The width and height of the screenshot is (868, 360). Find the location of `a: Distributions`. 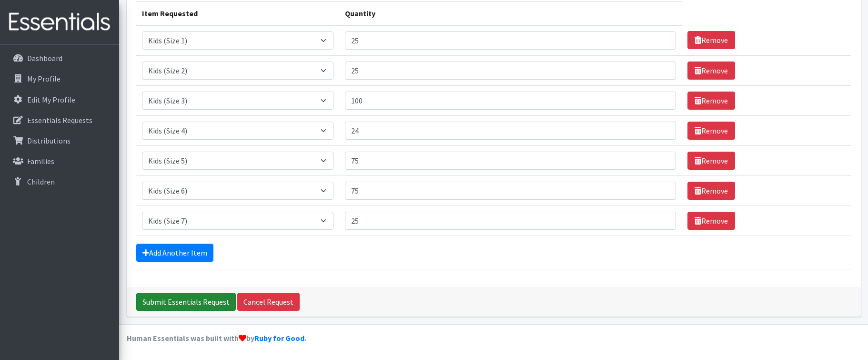

a: Distributions is located at coordinates (59, 141).